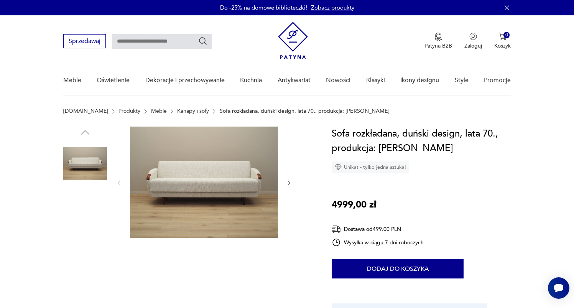  I want to click on button: 0Koszyk, so click(503, 41).